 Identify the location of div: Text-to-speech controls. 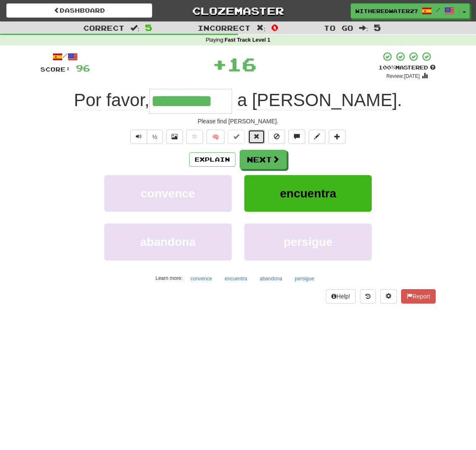
(145, 137).